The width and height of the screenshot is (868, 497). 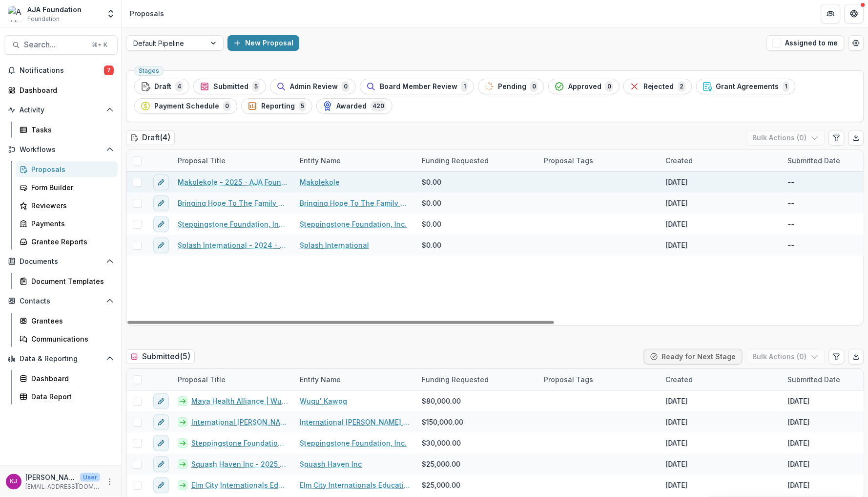 I want to click on a: Document Templates, so click(x=66, y=281).